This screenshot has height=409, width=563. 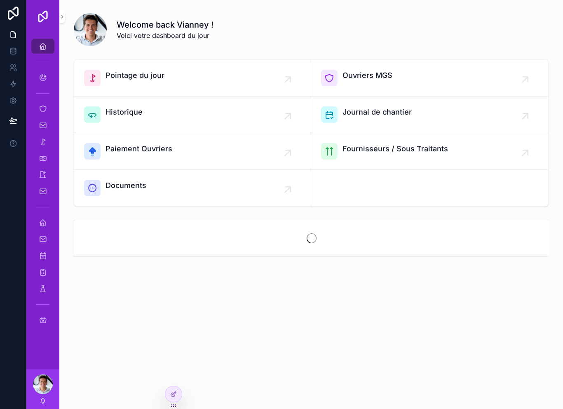 I want to click on span: Fournisseurs / Sous Traitants, so click(x=395, y=149).